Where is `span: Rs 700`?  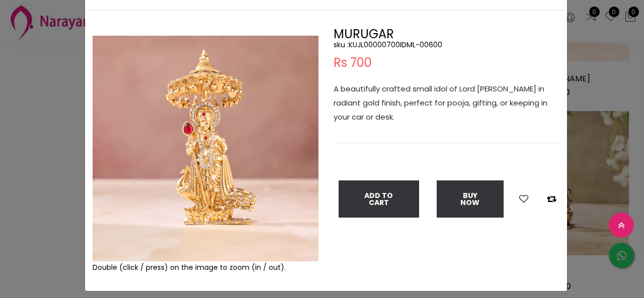 span: Rs 700 is located at coordinates (352, 63).